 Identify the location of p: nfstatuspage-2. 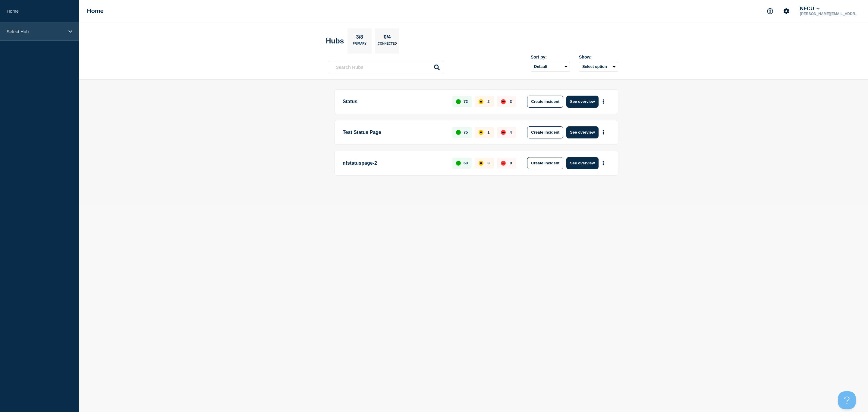
(394, 163).